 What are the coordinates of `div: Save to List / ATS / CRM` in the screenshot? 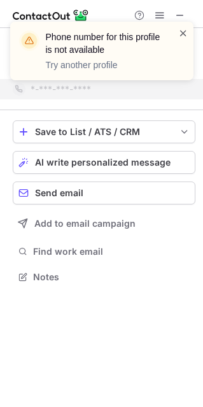 It's located at (104, 132).